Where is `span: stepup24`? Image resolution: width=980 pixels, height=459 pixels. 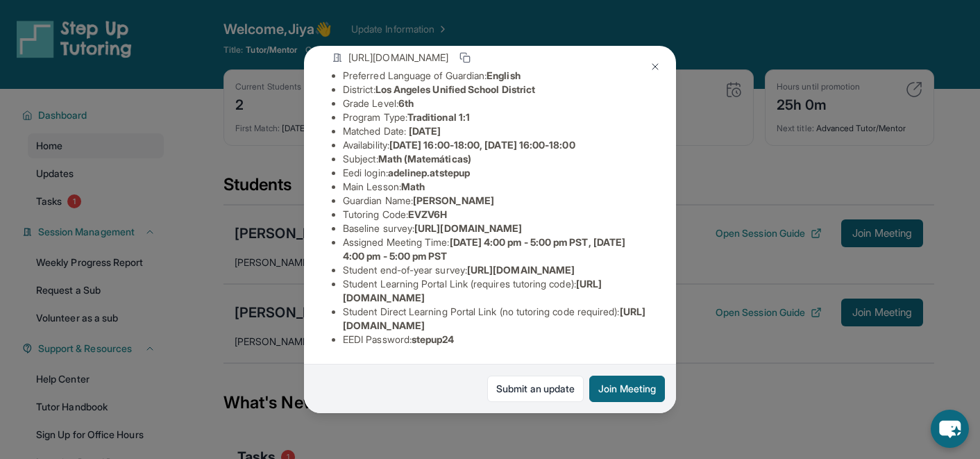 span: stepup24 is located at coordinates (433, 339).